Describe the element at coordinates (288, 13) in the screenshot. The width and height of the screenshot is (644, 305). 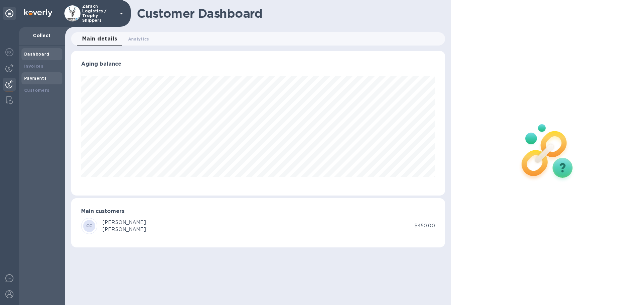
I see `h1: Customer Dashboard` at that location.